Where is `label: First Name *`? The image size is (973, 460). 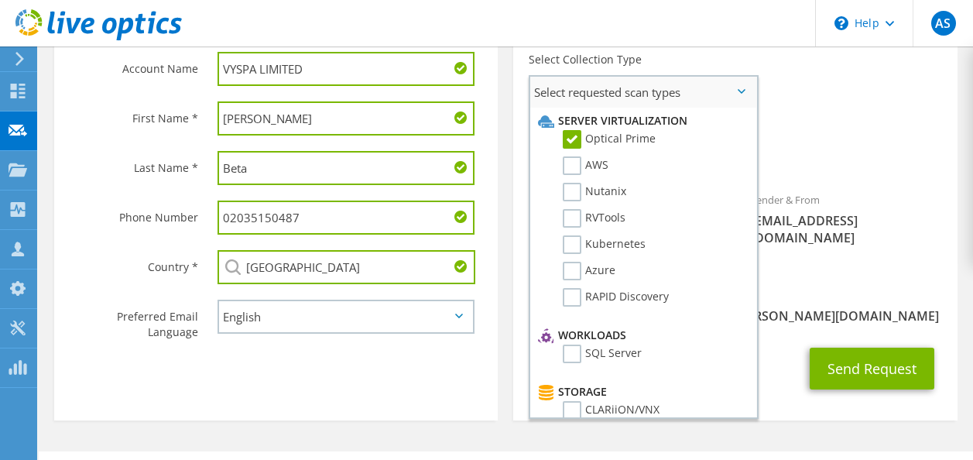
label: First Name * is located at coordinates (134, 114).